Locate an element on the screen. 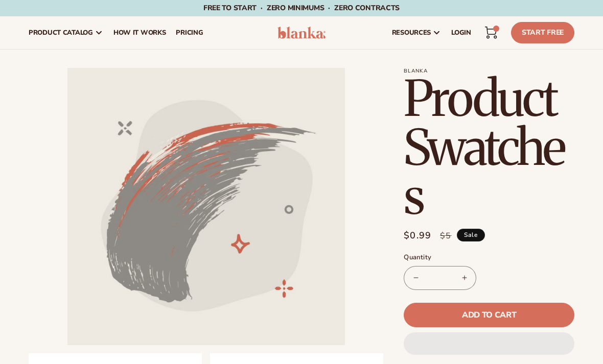 Image resolution: width=603 pixels, height=364 pixels. img: logo is located at coordinates (302, 33).